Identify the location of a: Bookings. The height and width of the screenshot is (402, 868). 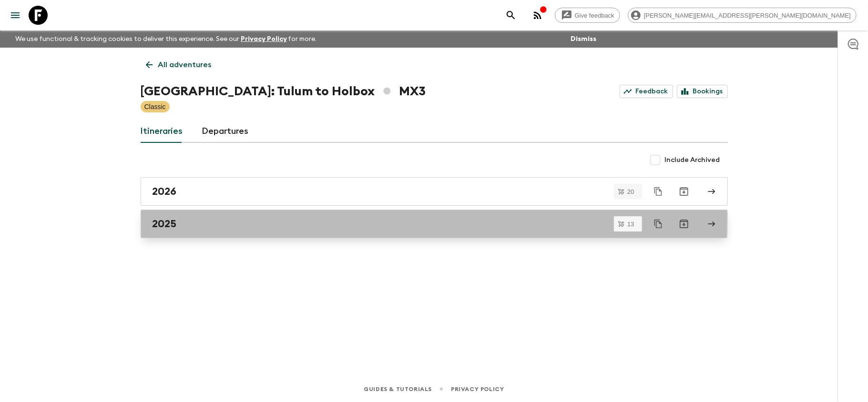
(702, 92).